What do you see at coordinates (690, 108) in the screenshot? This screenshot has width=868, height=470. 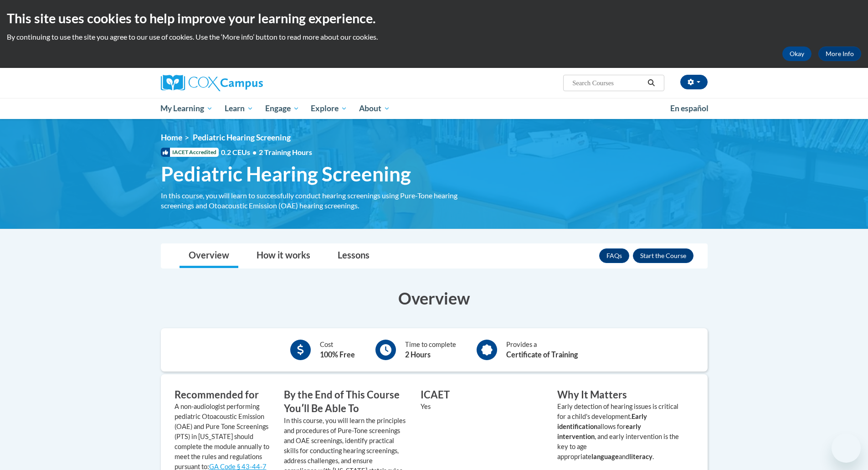 I see `span: En español` at bounding box center [690, 108].